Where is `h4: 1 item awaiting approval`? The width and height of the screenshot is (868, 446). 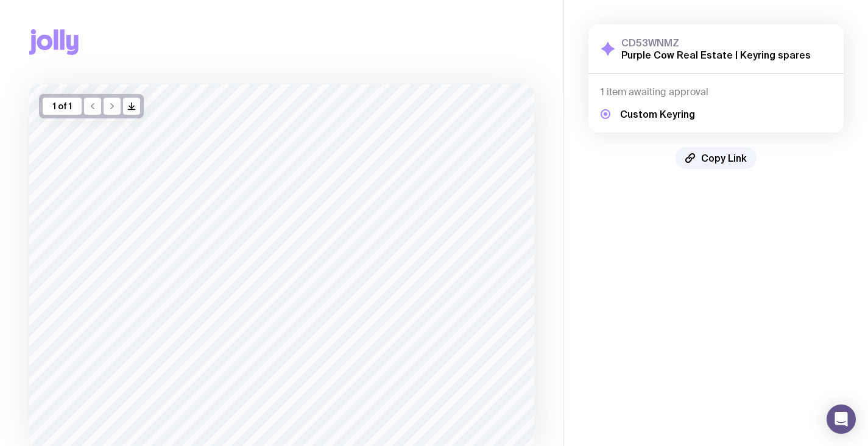 h4: 1 item awaiting approval is located at coordinates (716, 92).